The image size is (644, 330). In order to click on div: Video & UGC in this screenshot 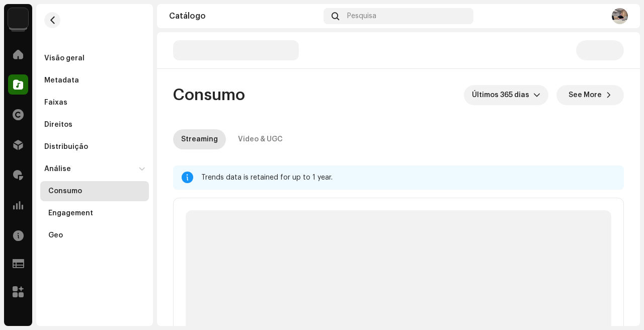, I will do `click(260, 139)`.